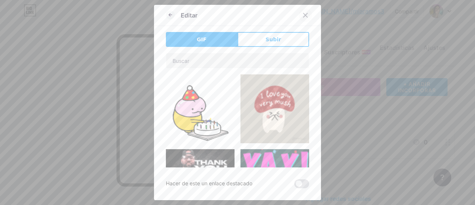 The image size is (475, 205). Describe the element at coordinates (238, 61) in the screenshot. I see `input: Buscar` at that location.